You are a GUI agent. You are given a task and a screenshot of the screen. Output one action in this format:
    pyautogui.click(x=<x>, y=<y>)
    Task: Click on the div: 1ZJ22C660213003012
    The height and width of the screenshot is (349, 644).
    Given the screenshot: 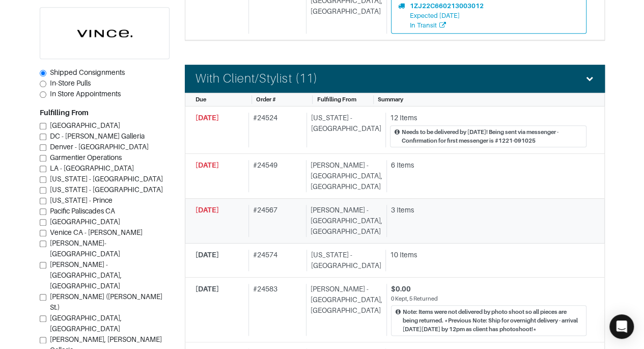 What is the action you would take?
    pyautogui.click(x=447, y=6)
    